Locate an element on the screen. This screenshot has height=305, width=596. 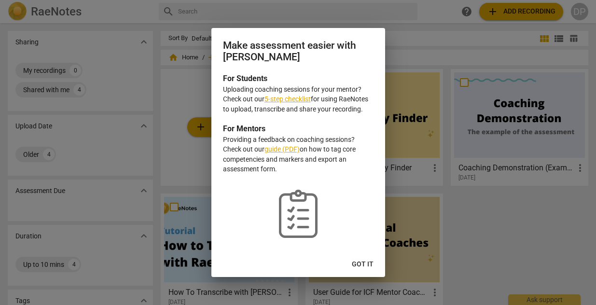
a: 5-step checklist is located at coordinates (288, 99).